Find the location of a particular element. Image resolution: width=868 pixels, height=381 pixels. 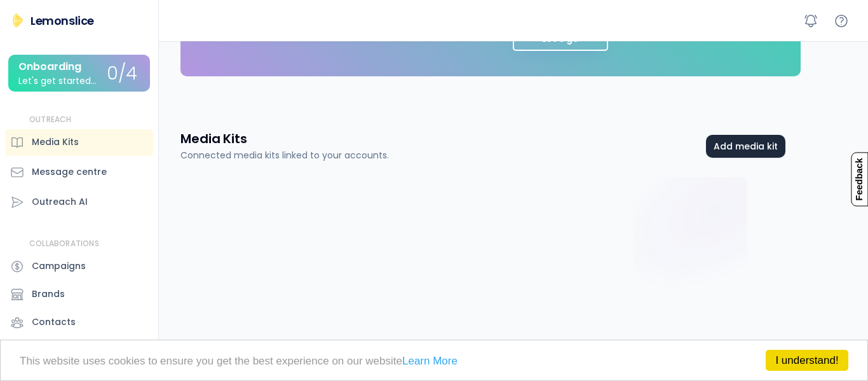

img: connect%20image%20purple.gif is located at coordinates (690, 235).